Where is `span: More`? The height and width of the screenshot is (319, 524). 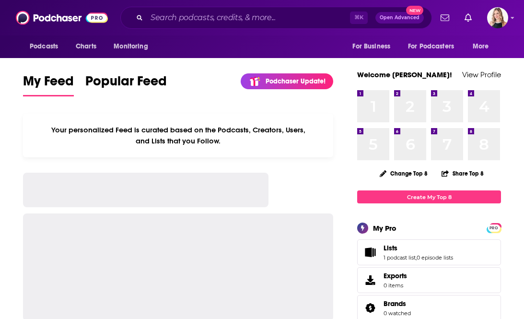 span: More is located at coordinates (481, 47).